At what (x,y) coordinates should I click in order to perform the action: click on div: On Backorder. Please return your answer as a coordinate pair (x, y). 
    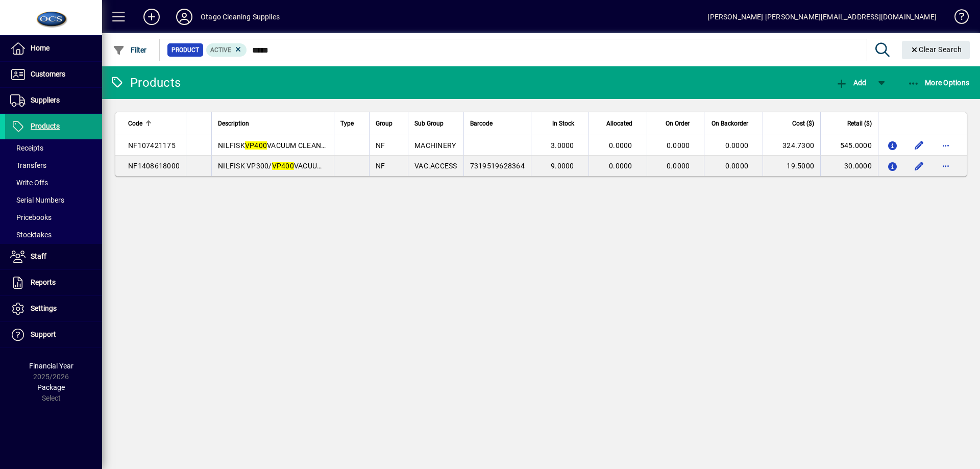
    Looking at the image, I should click on (734, 124).